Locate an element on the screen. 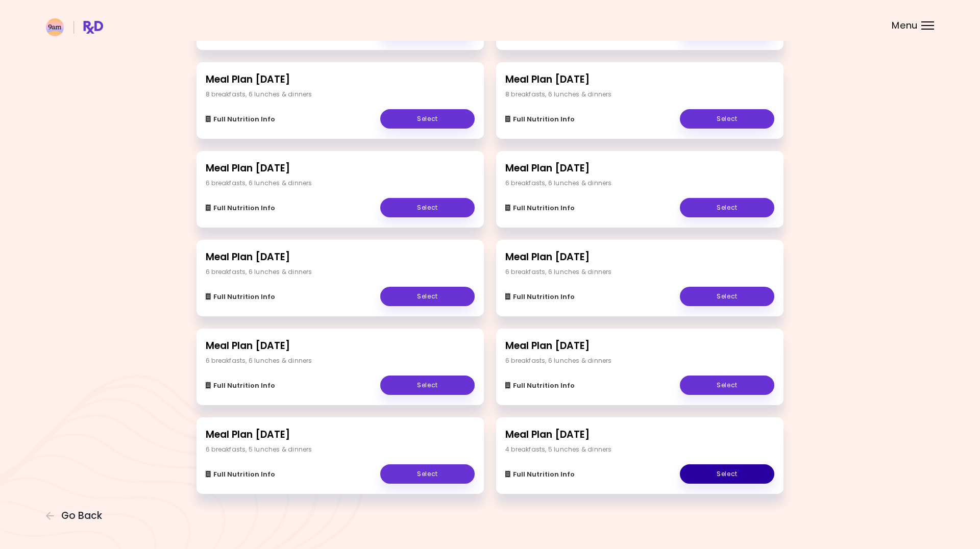 This screenshot has height=549, width=980. button: Full Nutrition Info - Meal Plan 8/24/2025 is located at coordinates (240, 120).